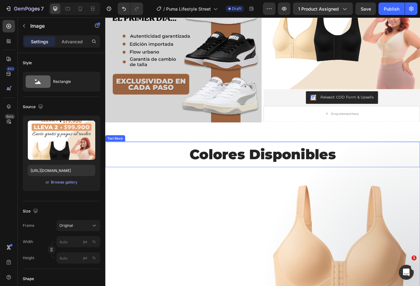  Describe the element at coordinates (10, 117) in the screenshot. I see `div: Beta` at that location.